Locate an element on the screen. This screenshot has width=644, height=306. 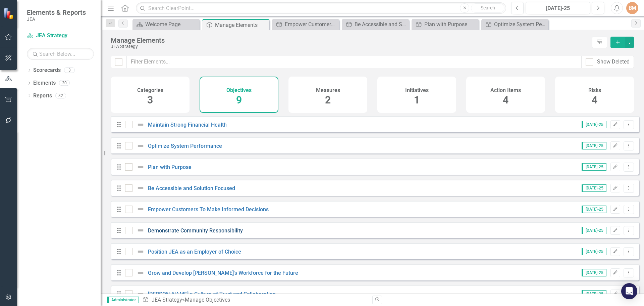
input: Search Below... is located at coordinates (60, 54).